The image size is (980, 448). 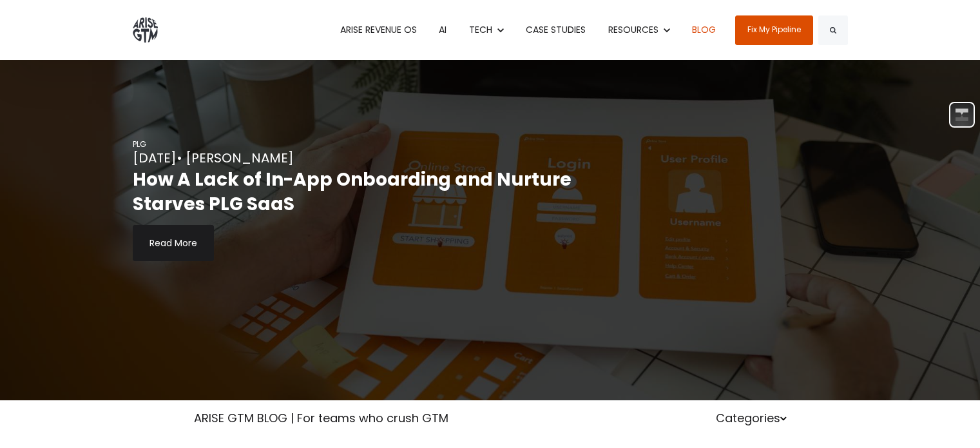 What do you see at coordinates (608, 24) in the screenshot?
I see `span: Show submenu for RESOURCES` at bounding box center [608, 24].